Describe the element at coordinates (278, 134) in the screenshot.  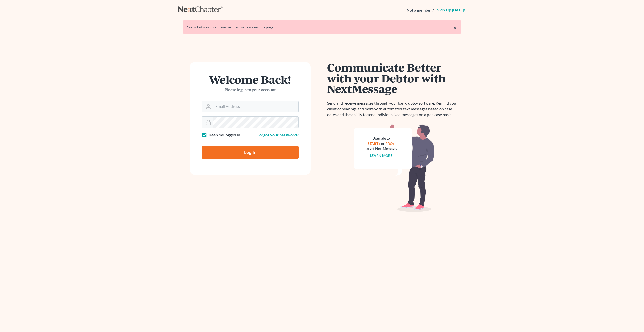
I see `a: Forgot your password?` at that location.